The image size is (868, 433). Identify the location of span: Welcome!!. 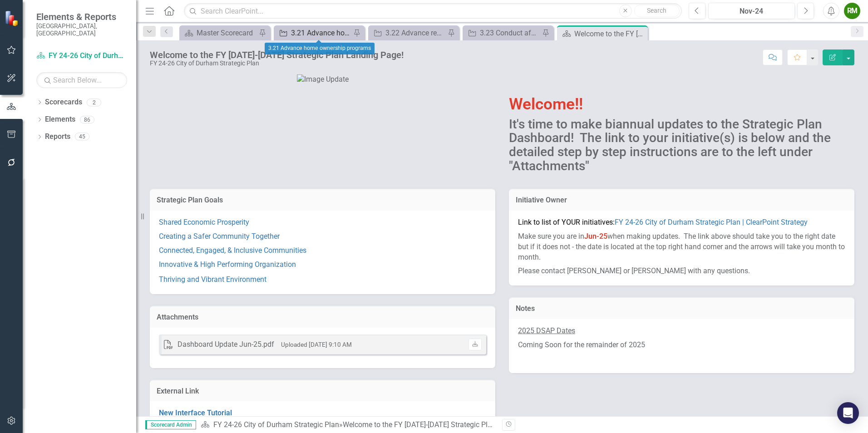
(546, 104).